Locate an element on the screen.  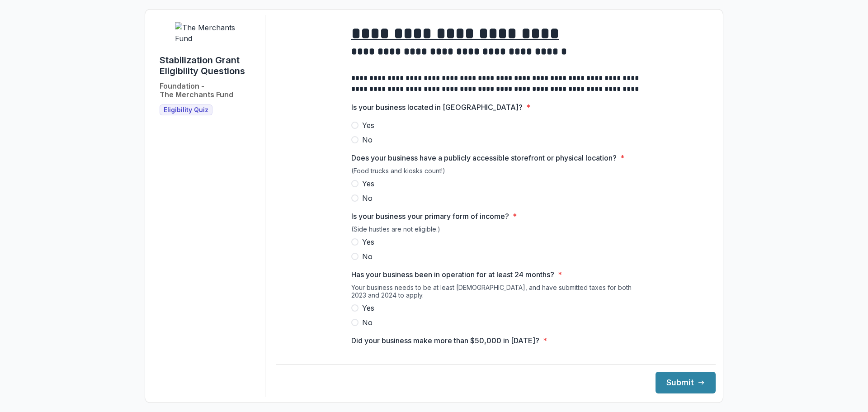
div: (Side hustles are not eligible.) is located at coordinates (496, 231).